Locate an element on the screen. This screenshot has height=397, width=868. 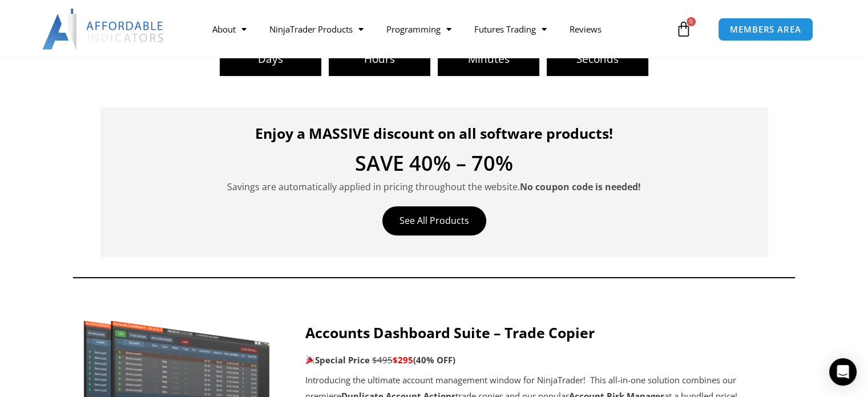
span: MEMBERS AREA is located at coordinates (765, 29).